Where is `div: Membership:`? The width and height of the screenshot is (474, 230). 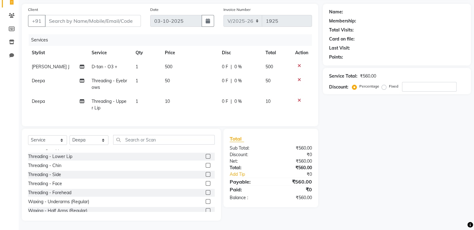 div: Membership: is located at coordinates (343, 21).